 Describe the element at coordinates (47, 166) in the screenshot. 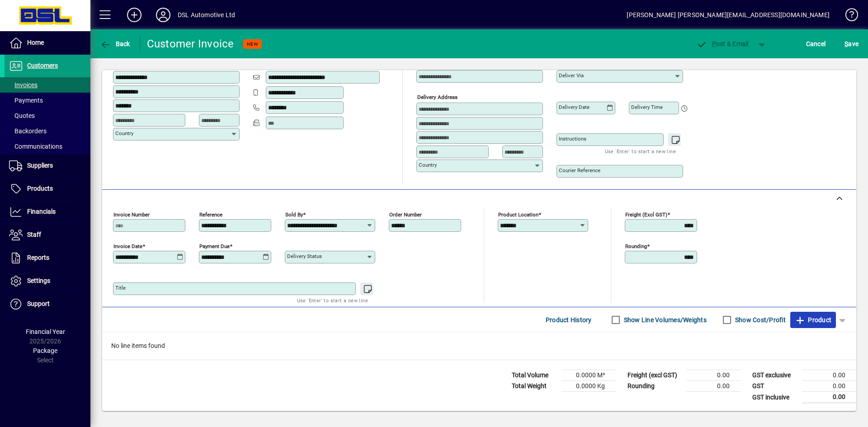

I see `a: Suppliers` at that location.